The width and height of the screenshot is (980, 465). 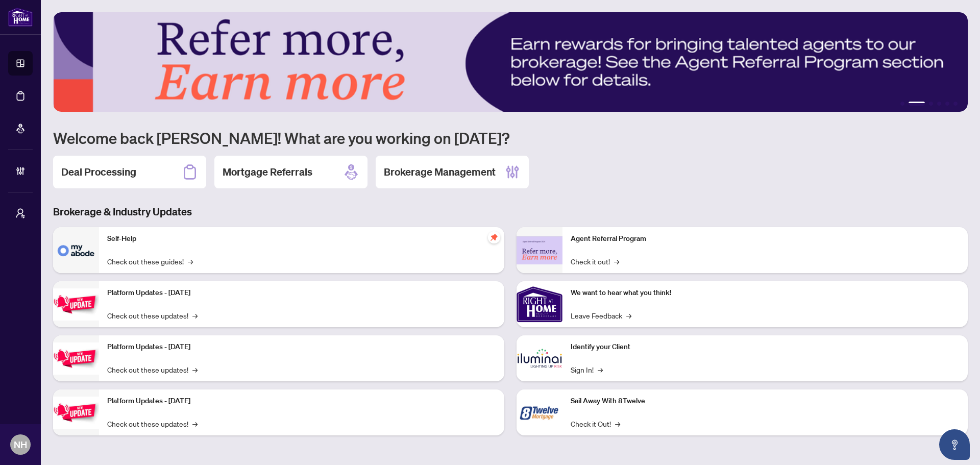 What do you see at coordinates (765, 401) in the screenshot?
I see `p: Sail Away With 8Twelve` at bounding box center [765, 401].